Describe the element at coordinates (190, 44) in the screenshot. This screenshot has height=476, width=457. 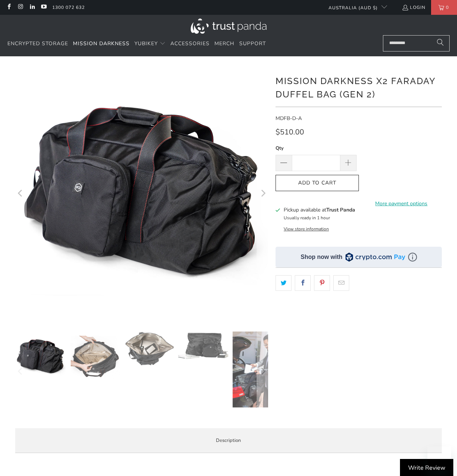
I see `a: Accessories` at that location.